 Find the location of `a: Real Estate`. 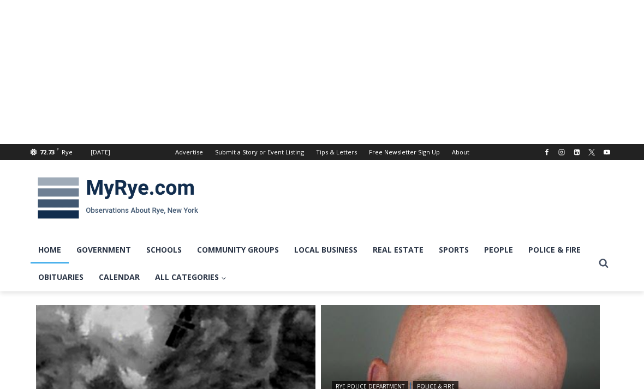

a: Real Estate is located at coordinates (398, 250).